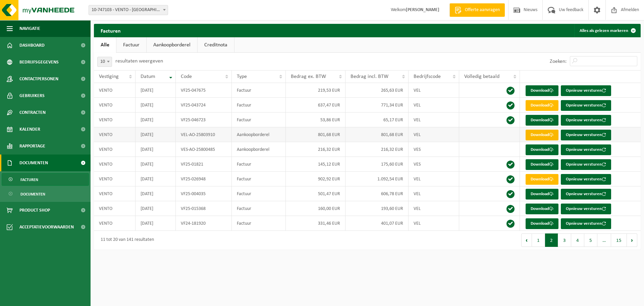 The image size is (644, 306). I want to click on td: 331,46 EUR, so click(316, 223).